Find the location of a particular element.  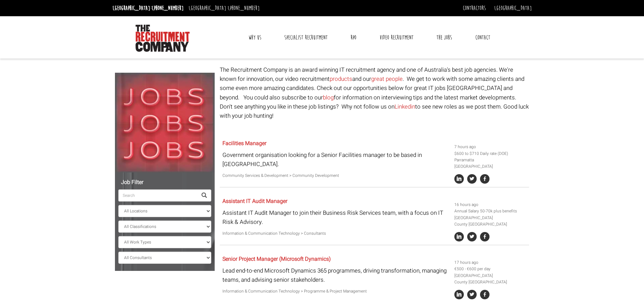

li: €500 - €600 per day is located at coordinates (490, 269).